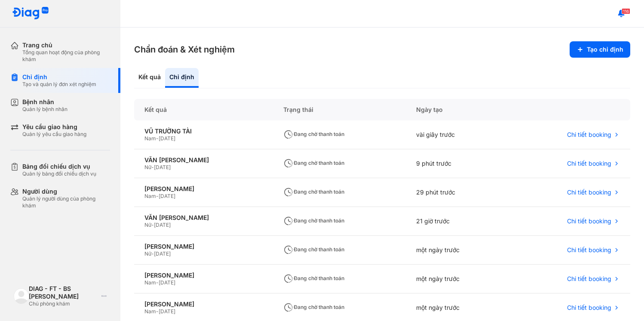  Describe the element at coordinates (44, 109) in the screenshot. I see `div: Quản lý bệnh nhân` at that location.